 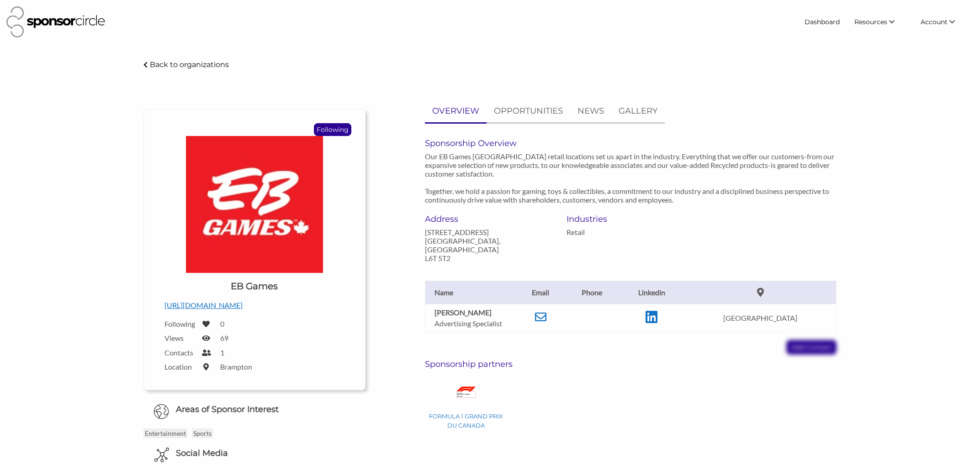 I want to click on h6: Industries, so click(x=631, y=219).